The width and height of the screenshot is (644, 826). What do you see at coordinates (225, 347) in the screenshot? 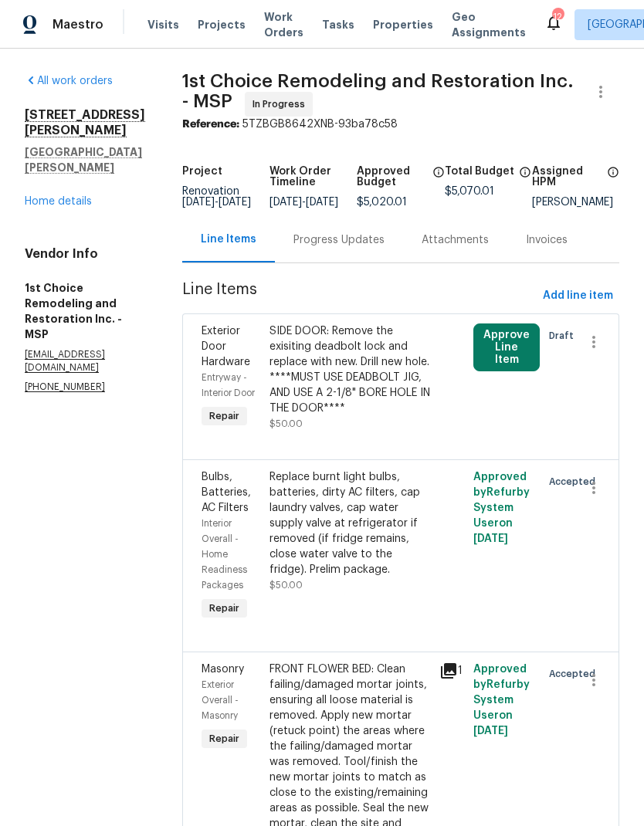
I see `span: Exterior Door Hardware` at bounding box center [225, 347].